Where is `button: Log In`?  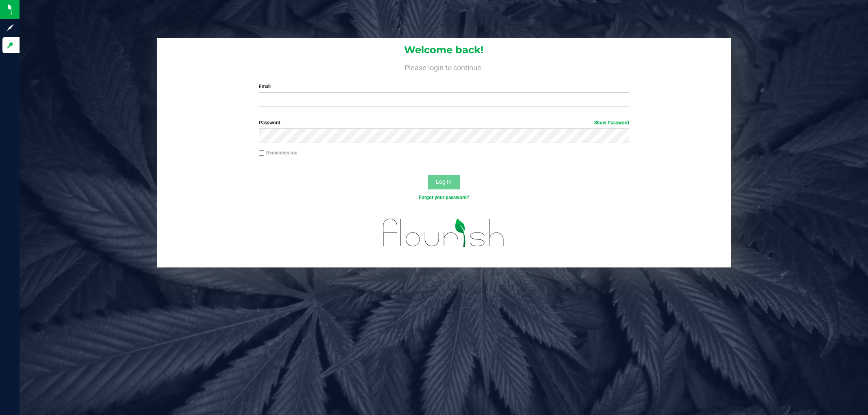 button: Log In is located at coordinates (444, 182).